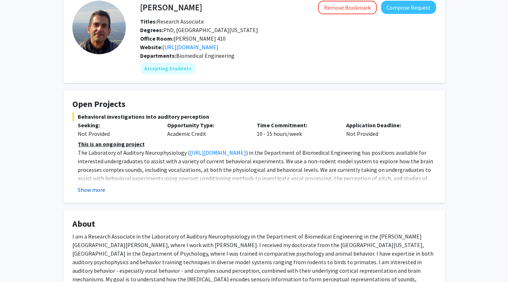  I want to click on div: 10 - 15 hours/week, so click(296, 129).